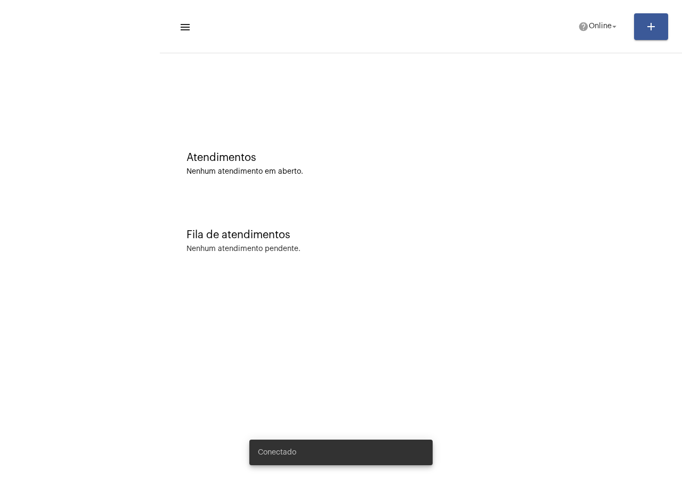  Describe the element at coordinates (421, 235) in the screenshot. I see `div: Fila de atendimentos` at that location.